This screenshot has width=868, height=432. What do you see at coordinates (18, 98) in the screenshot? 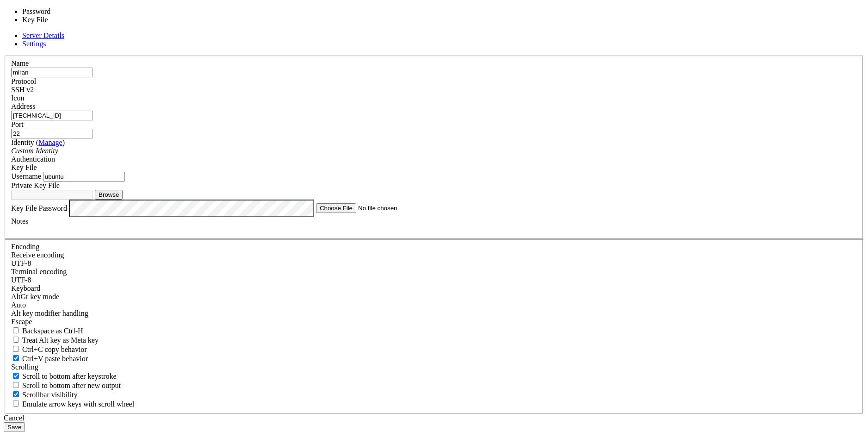
I see `label: Icon` at bounding box center [18, 98].